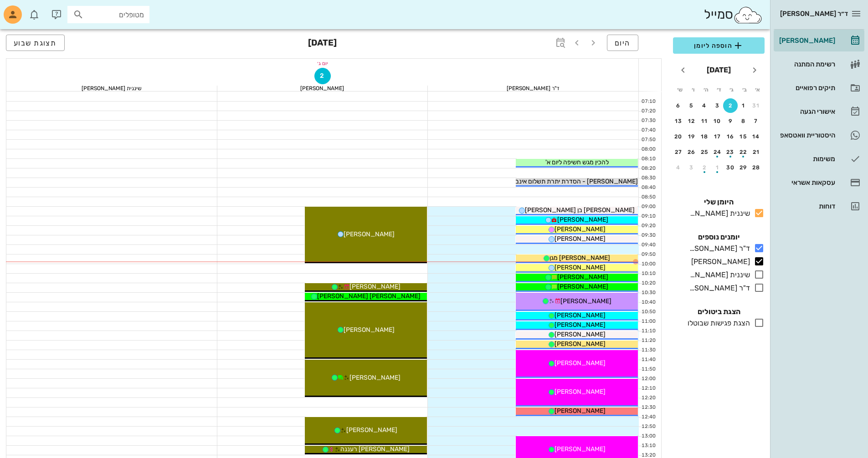 The height and width of the screenshot is (458, 868). I want to click on button: 31, so click(757, 105).